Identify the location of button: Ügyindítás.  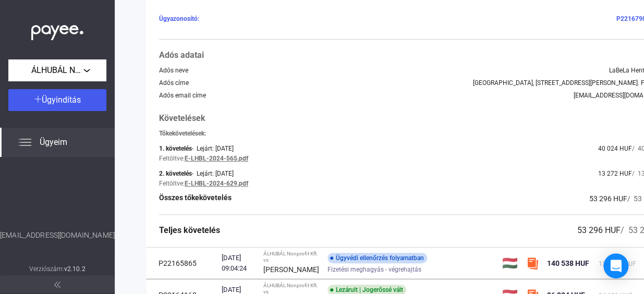
(57, 100).